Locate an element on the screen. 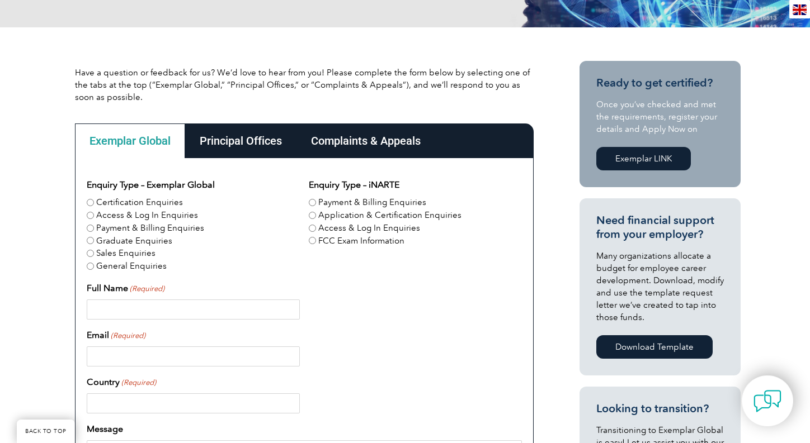 The height and width of the screenshot is (443, 810). label: Country is located at coordinates (121, 383).